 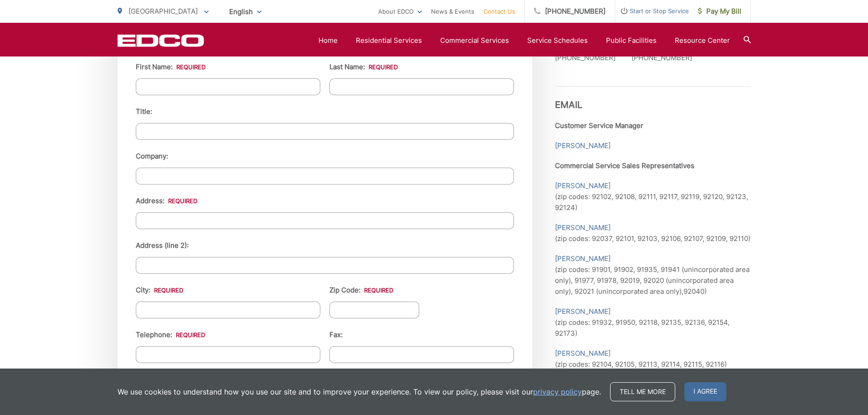 I want to click on a: Commercial Services, so click(x=474, y=41).